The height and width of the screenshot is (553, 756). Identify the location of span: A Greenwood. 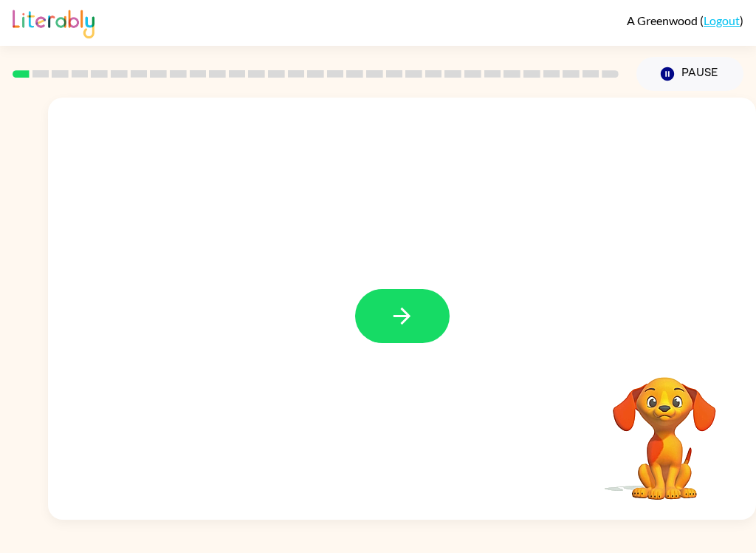
(663, 20).